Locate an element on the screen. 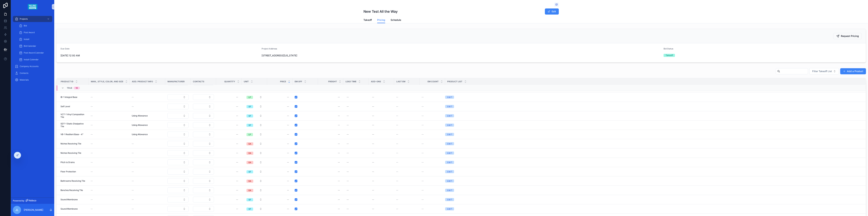 The image size is (868, 216). a: Pricing is located at coordinates (381, 20).